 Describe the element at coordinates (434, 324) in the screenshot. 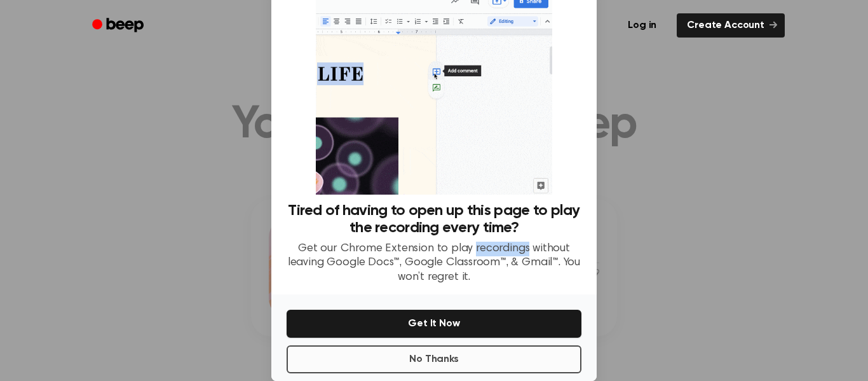

I see `button: Get It Now` at that location.